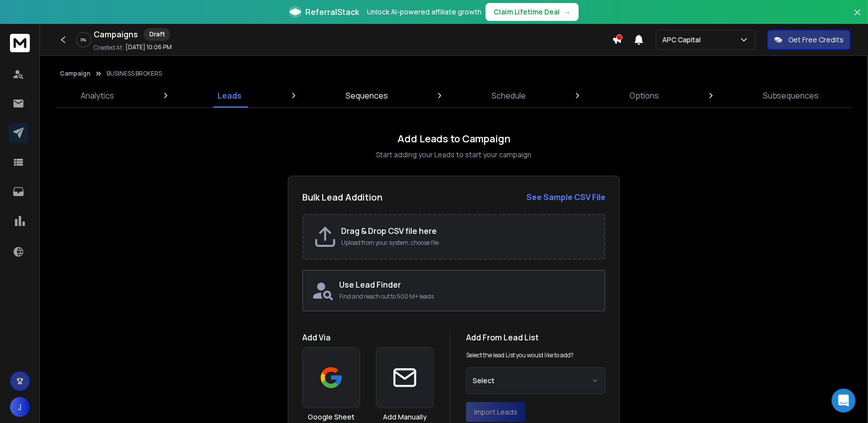 The image size is (868, 423). Describe the element at coordinates (367, 337) in the screenshot. I see `h1: Add Via` at that location.